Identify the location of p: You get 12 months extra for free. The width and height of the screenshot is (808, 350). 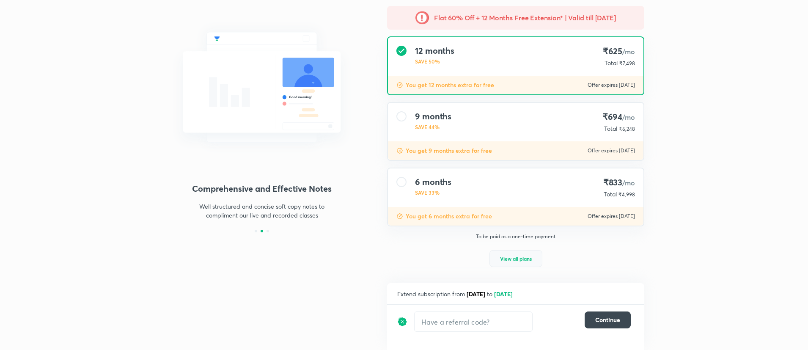
(450, 85).